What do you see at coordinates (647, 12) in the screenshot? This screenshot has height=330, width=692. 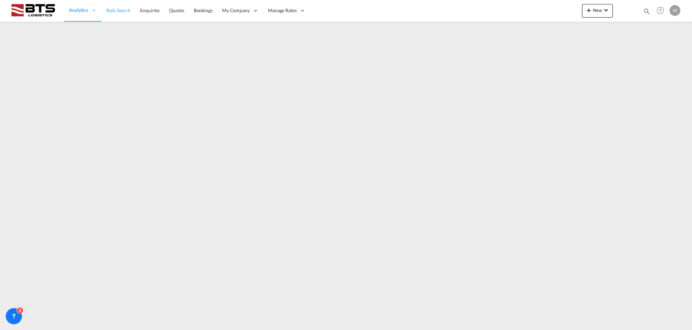 I see `div: icon-magnify` at bounding box center [647, 12].